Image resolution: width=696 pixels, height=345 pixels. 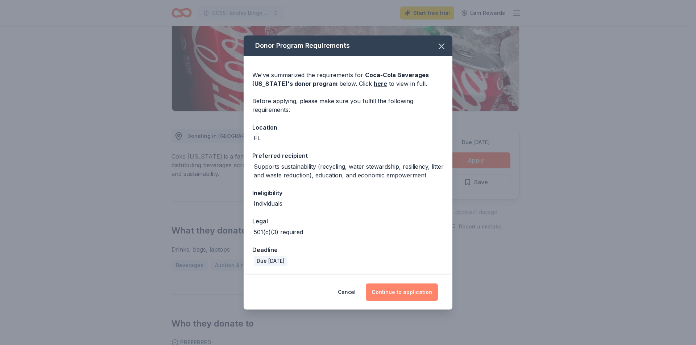 I want to click on div: FL, so click(x=257, y=138).